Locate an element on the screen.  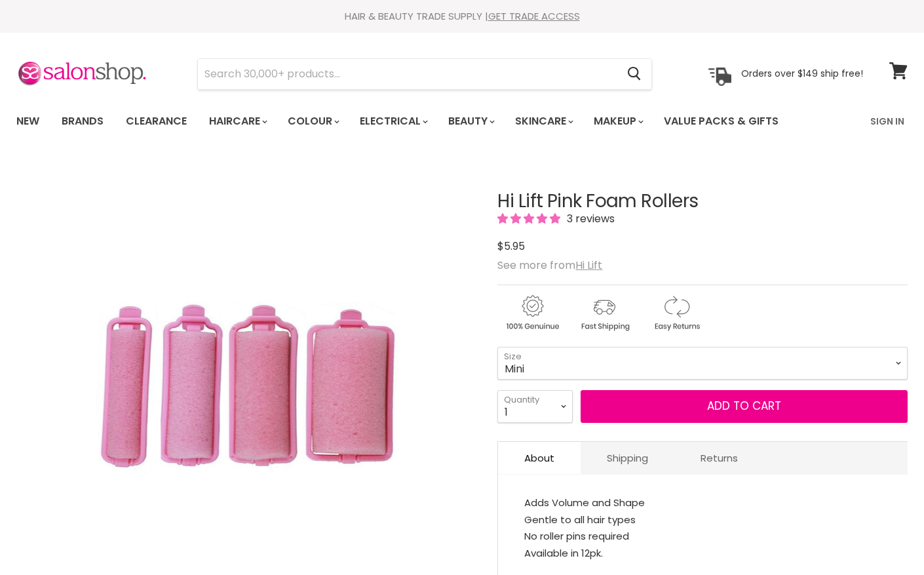
div: Available in 12pk. is located at coordinates (703, 528).